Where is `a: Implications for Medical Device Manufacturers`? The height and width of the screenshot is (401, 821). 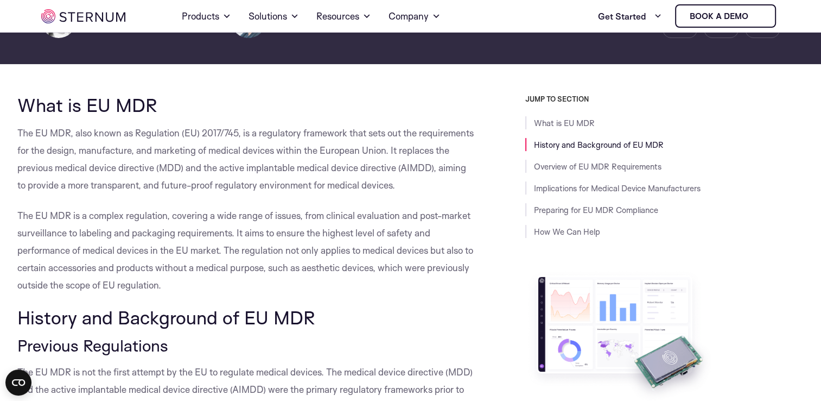 a: Implications for Medical Device Manufacturers is located at coordinates (617, 188).